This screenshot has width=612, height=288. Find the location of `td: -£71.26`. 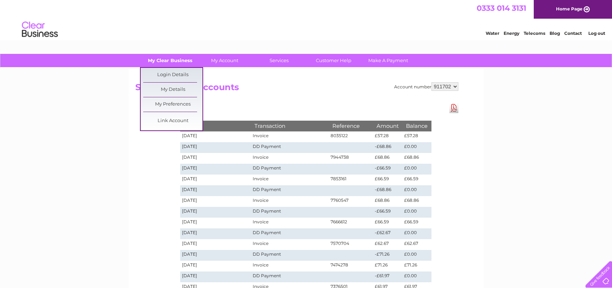

td: -£71.26 is located at coordinates (388, 255).